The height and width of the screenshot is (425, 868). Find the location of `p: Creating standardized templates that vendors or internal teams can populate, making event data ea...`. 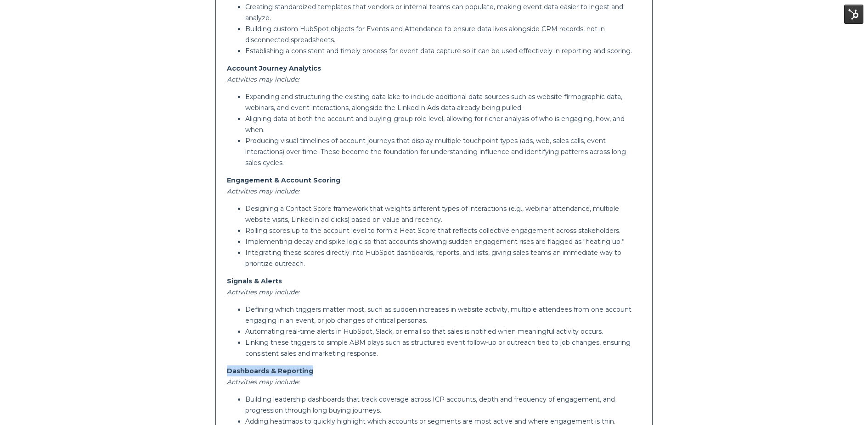

p: Creating standardized templates that vendors or internal teams can populate, making event data ea... is located at coordinates (443, 13).